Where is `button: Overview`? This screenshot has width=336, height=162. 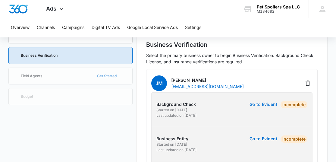
button: Overview is located at coordinates (20, 28).